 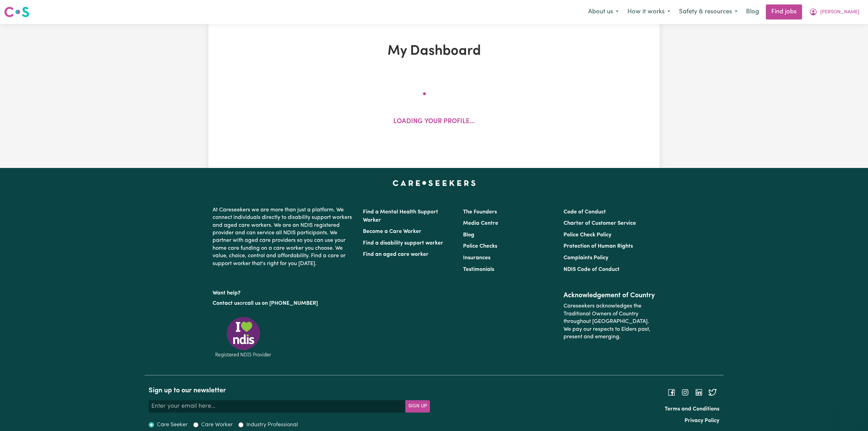 What do you see at coordinates (784, 12) in the screenshot?
I see `a: Find jobs` at bounding box center [784, 12].